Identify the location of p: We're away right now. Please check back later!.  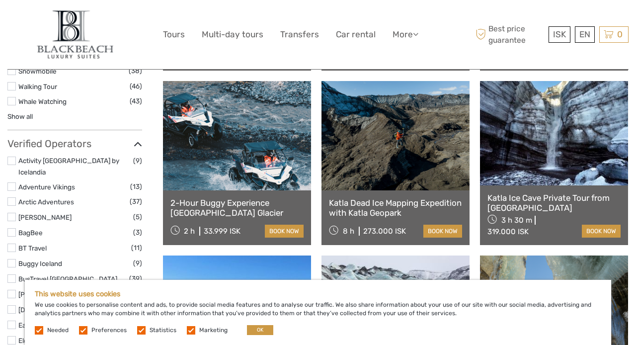
(63, 21).